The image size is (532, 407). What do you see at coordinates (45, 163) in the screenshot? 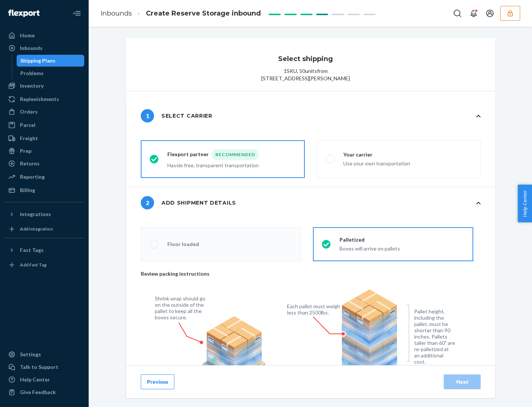
I see `a: Returns` at bounding box center [45, 163].